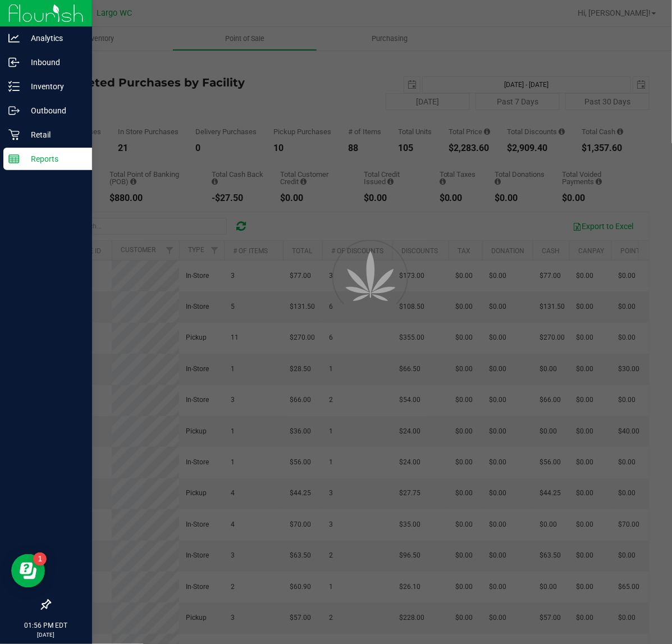 This screenshot has width=672, height=644. Describe the element at coordinates (14, 38) in the screenshot. I see `inline-svg: Analytics` at that location.